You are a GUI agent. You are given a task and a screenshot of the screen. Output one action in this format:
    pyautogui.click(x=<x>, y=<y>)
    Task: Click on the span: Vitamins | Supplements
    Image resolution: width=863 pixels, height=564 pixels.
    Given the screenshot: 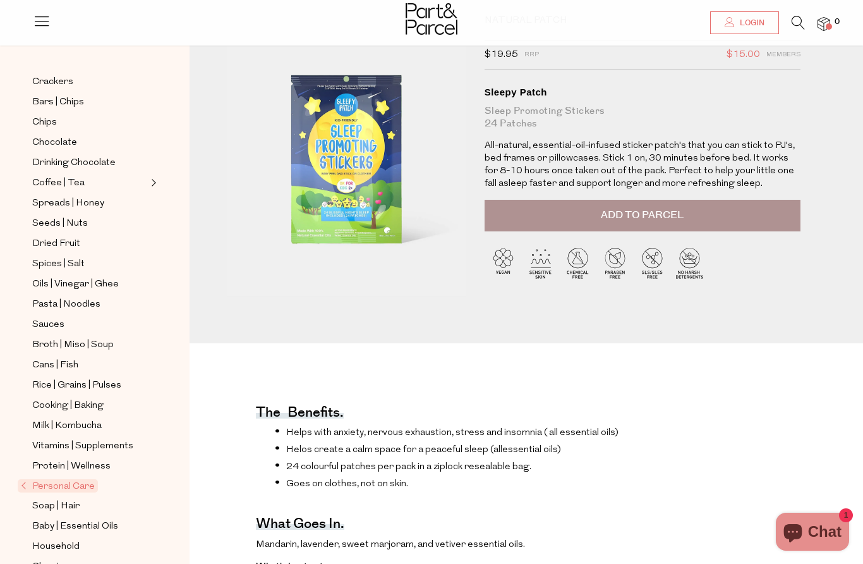 What is the action you would take?
    pyautogui.click(x=83, y=446)
    